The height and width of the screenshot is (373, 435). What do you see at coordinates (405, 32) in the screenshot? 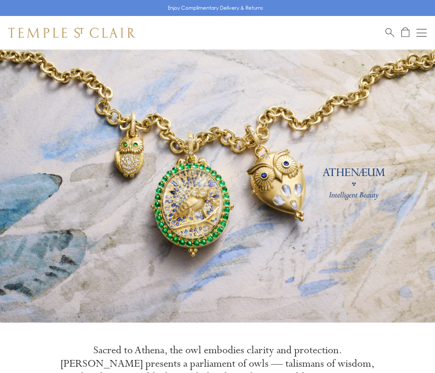
I see `a: Open Shopping Bag` at bounding box center [405, 32].